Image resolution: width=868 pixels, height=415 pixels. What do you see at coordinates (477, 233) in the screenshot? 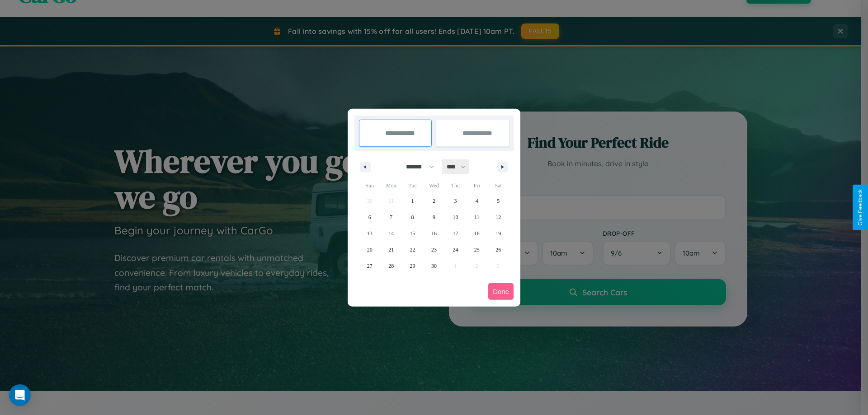
I see `span: 18` at bounding box center [477, 233].